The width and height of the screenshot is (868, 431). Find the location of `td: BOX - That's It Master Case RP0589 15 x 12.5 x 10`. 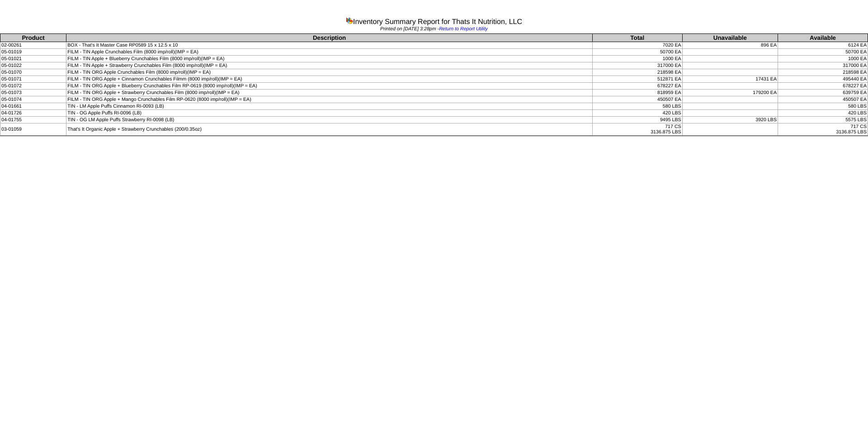

td: BOX - That's It Master Case RP0589 15 x 12.5 x 10 is located at coordinates (330, 45).